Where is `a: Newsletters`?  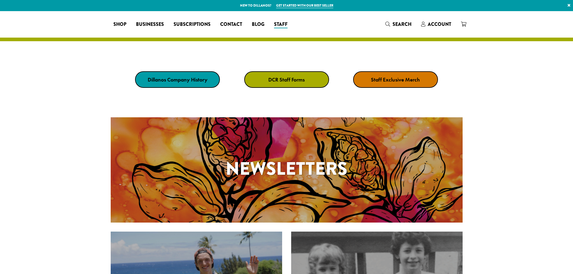
a: Newsletters is located at coordinates (287, 170).